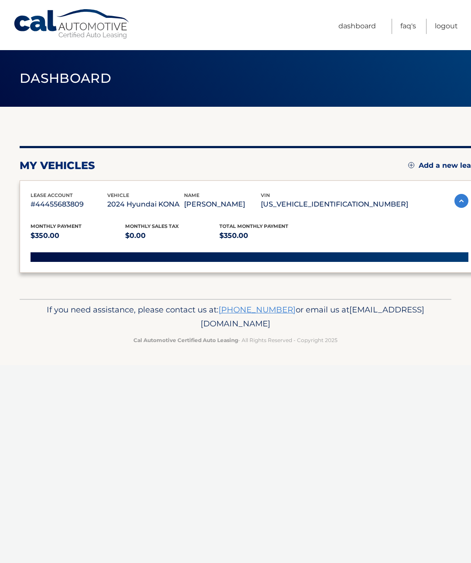 The width and height of the screenshot is (471, 563). I want to click on span: Dashboard, so click(65, 78).